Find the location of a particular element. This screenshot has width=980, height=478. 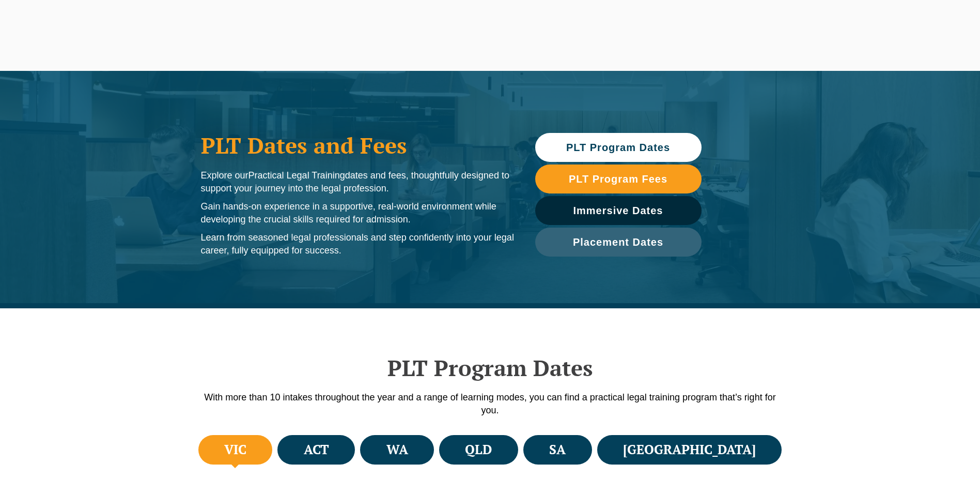

a: PLT Program Fees is located at coordinates (618, 179).